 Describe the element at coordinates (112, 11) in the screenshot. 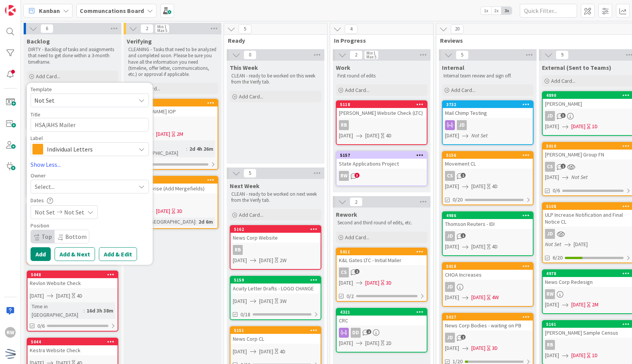

I see `b: Communcations Board` at that location.